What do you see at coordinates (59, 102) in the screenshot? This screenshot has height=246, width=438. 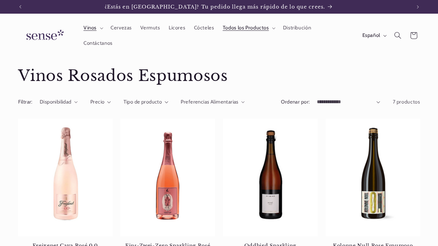 I see `summary: Disponibilidad (0 seleccionado)` at bounding box center [59, 102].